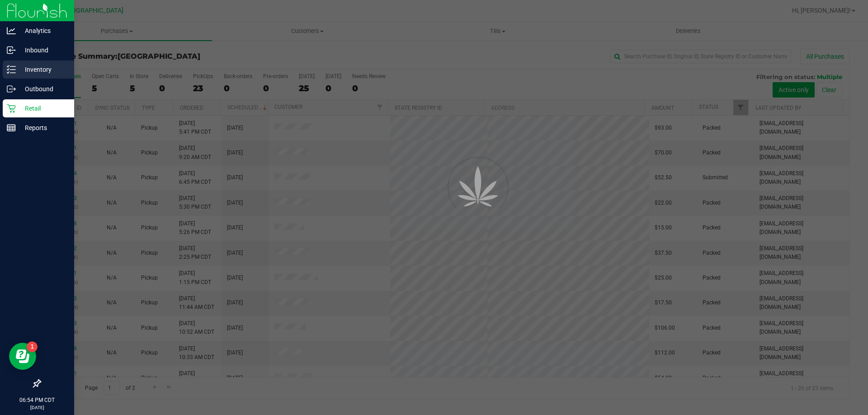  Describe the element at coordinates (43, 89) in the screenshot. I see `p: Outbound` at that location.